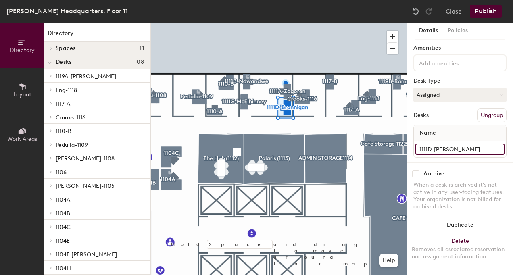 Image resolution: width=513 pixels, height=275 pixels. What do you see at coordinates (428, 31) in the screenshot?
I see `button: Details` at bounding box center [428, 31].